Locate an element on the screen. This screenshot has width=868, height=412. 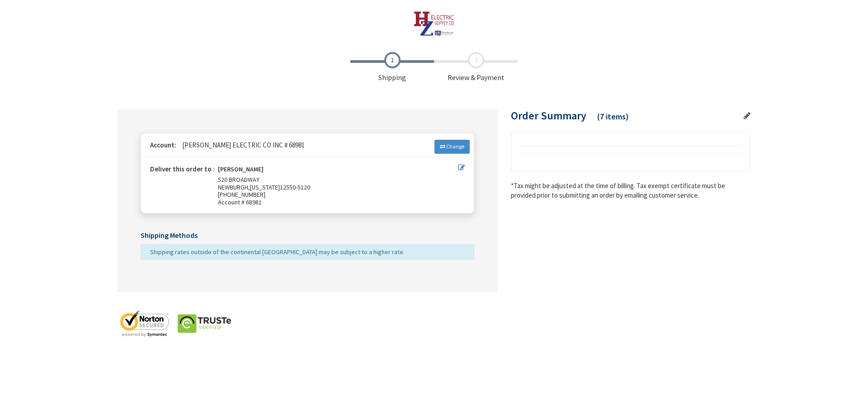
img: norton-seal.png is located at coordinates (145, 323).